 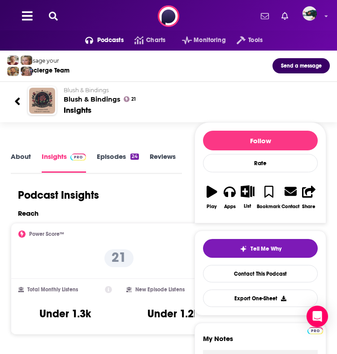 I want to click on div: Message your, so click(x=46, y=60).